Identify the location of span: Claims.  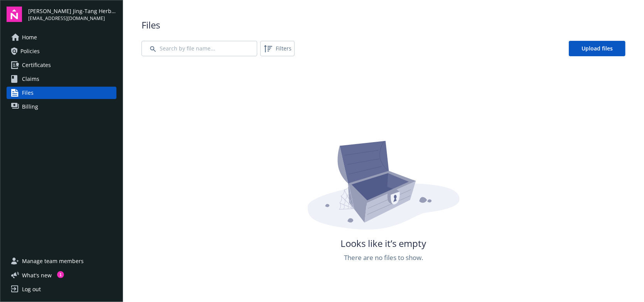
(30, 79).